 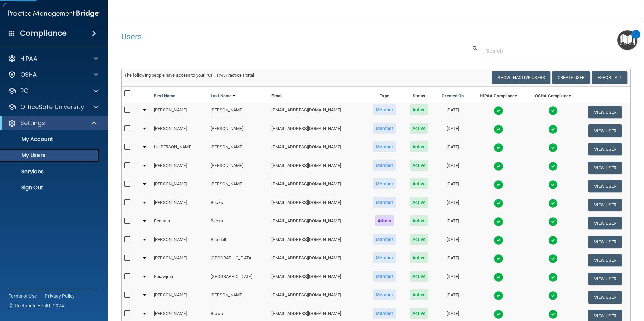 What do you see at coordinates (53, 123) in the screenshot?
I see `a: Settings` at bounding box center [53, 123].